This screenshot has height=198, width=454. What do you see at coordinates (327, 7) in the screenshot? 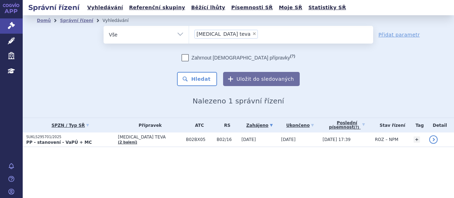
I see `a: Statistiky SŘ` at bounding box center [327, 7].